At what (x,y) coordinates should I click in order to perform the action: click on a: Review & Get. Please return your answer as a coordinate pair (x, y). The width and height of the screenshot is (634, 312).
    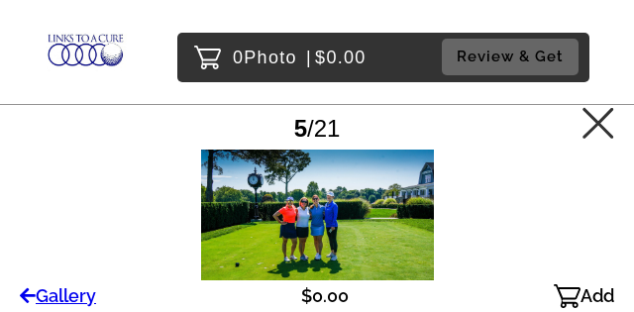
    Looking at the image, I should click on (513, 56).